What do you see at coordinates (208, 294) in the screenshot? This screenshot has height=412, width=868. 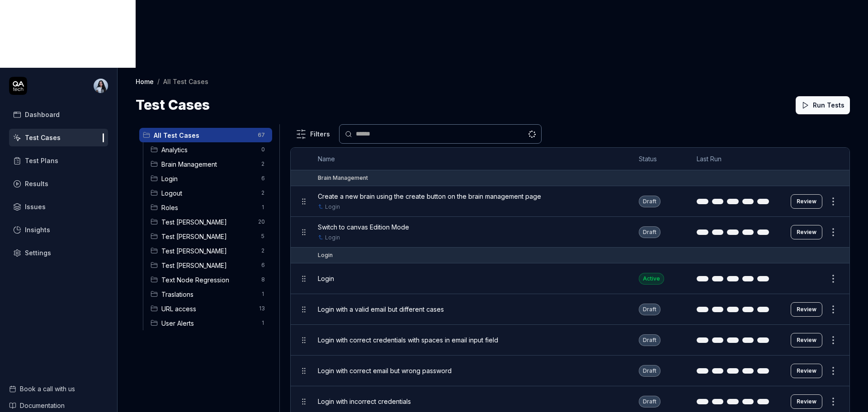 I see `span: Traslations` at bounding box center [208, 294].